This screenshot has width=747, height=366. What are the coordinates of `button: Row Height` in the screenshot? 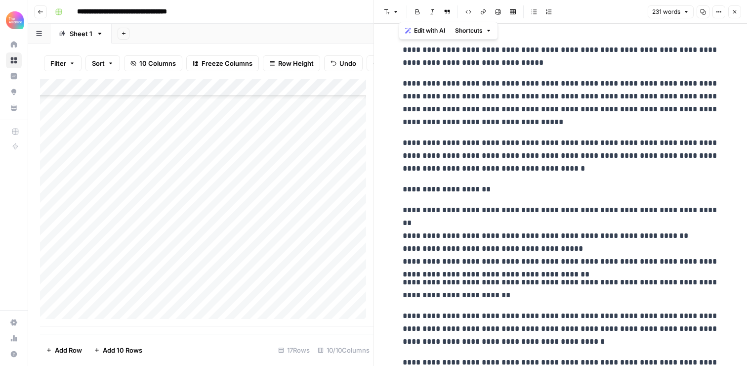 It's located at (292, 63).